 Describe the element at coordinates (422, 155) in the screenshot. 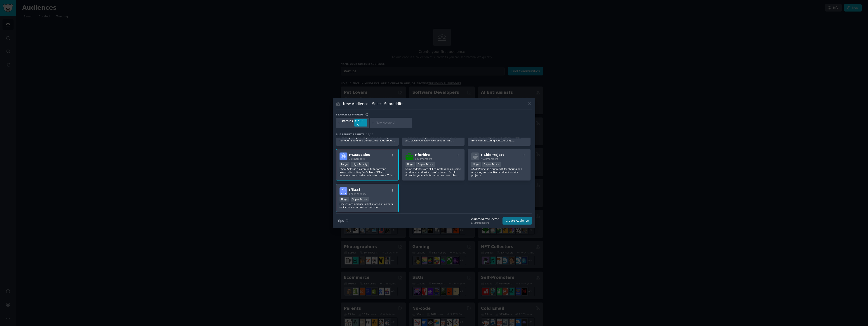

I see `span: r/ forhire` at that location.